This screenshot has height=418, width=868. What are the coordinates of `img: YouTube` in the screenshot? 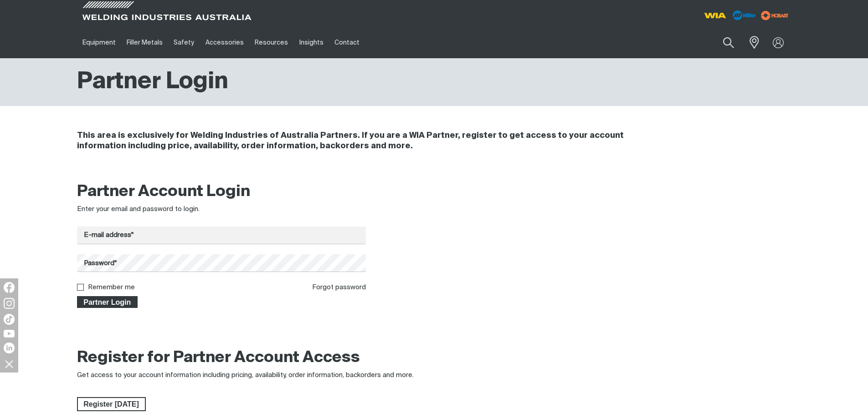 It's located at (9, 334).